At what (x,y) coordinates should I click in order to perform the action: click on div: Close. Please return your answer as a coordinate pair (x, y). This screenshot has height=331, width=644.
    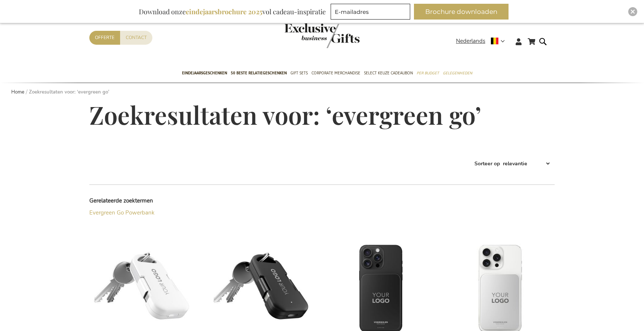
    Looking at the image, I should click on (633, 11).